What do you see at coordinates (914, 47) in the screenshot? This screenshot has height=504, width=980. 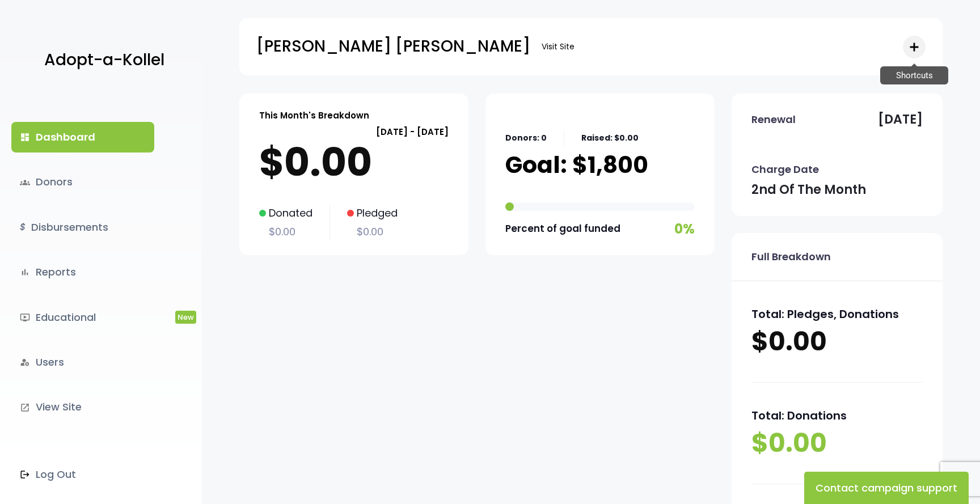 I see `i: add` at bounding box center [914, 47].